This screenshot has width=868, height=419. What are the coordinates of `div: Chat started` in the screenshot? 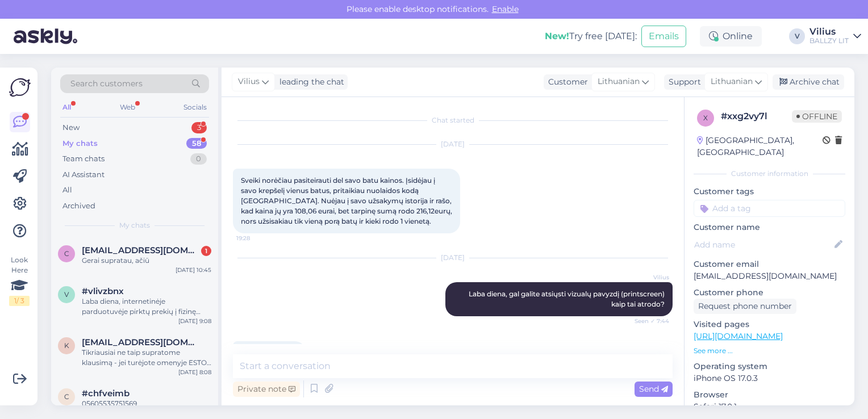 It's located at (453, 120).